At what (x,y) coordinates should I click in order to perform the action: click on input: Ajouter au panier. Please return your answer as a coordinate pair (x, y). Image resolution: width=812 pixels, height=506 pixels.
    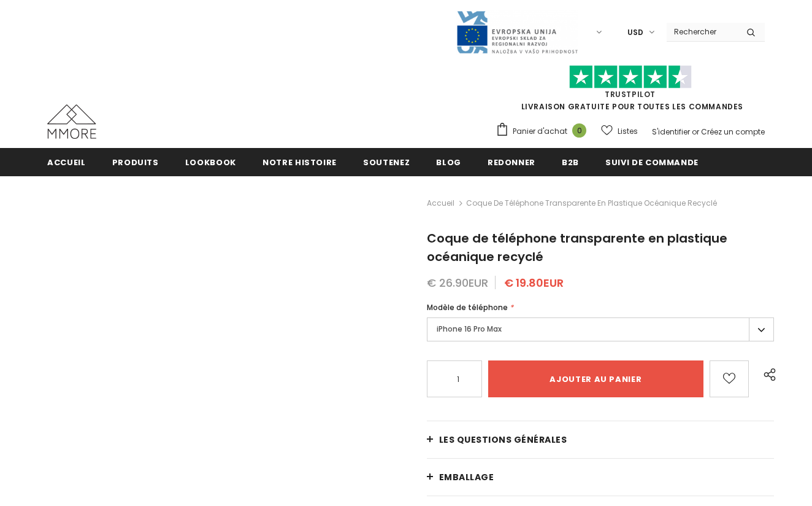
    Looking at the image, I should click on (596, 378).